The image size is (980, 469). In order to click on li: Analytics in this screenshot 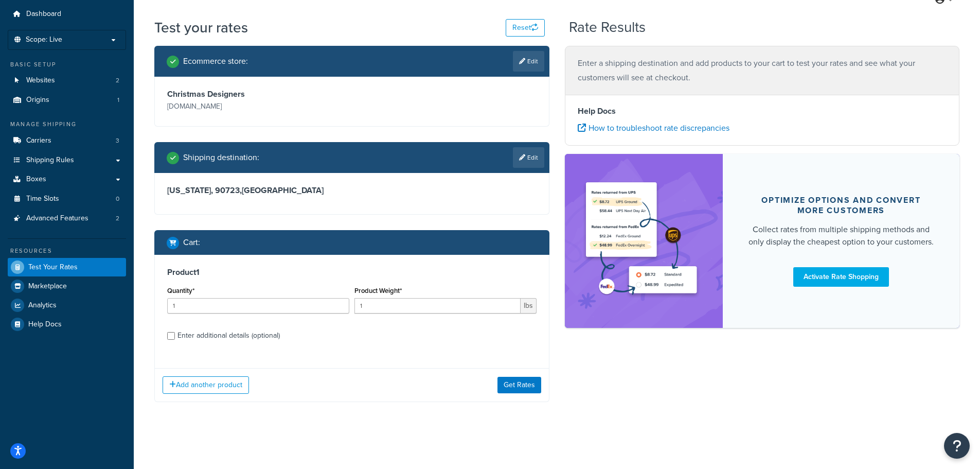, I will do `click(67, 305)`.